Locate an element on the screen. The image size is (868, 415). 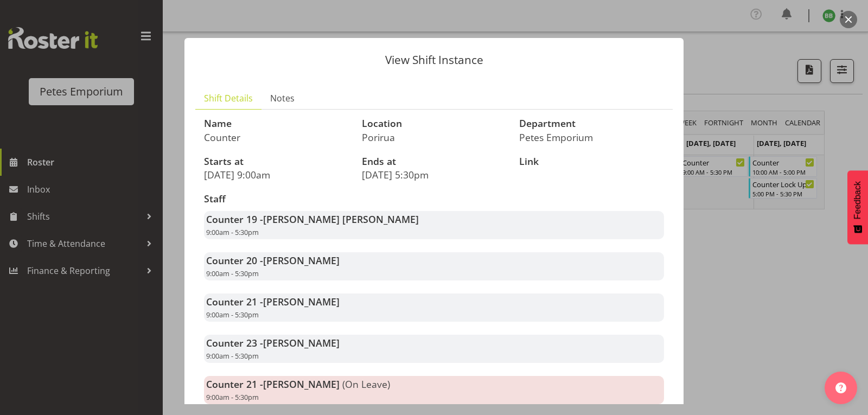
span: Shift Details is located at coordinates (229, 98).